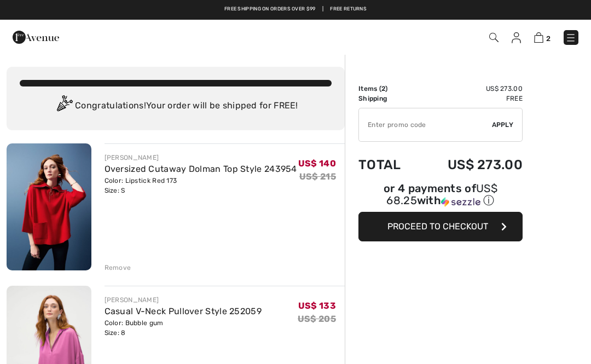 The height and width of the screenshot is (364, 591). I want to click on span: US$ 140, so click(317, 163).